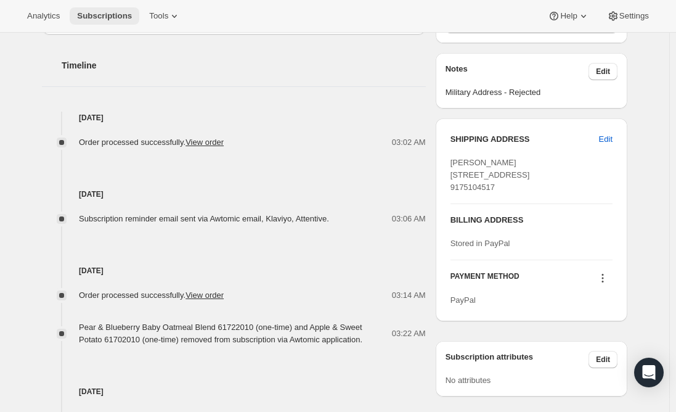 The image size is (676, 412). Describe the element at coordinates (485, 279) in the screenshot. I see `h3: PAYMENT METHOD` at that location.